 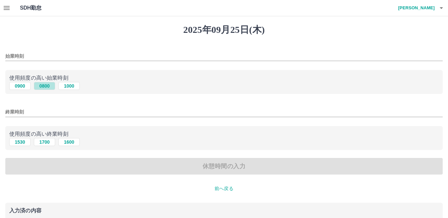 I want to click on p: 使用頻度の高い終業時刻, so click(x=224, y=134).